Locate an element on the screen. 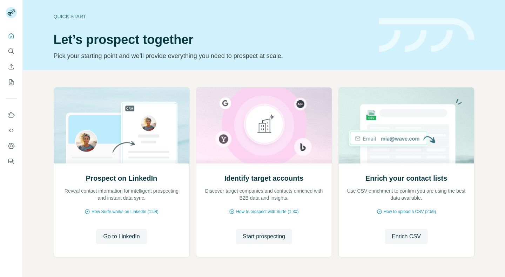 Image resolution: width=505 pixels, height=277 pixels. span: Go to LinkedIn is located at coordinates (121, 236).